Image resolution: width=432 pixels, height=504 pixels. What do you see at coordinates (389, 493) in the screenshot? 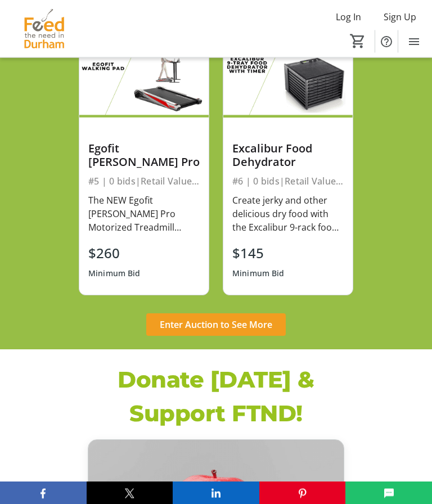
I see `button: SMS` at bounding box center [389, 493].